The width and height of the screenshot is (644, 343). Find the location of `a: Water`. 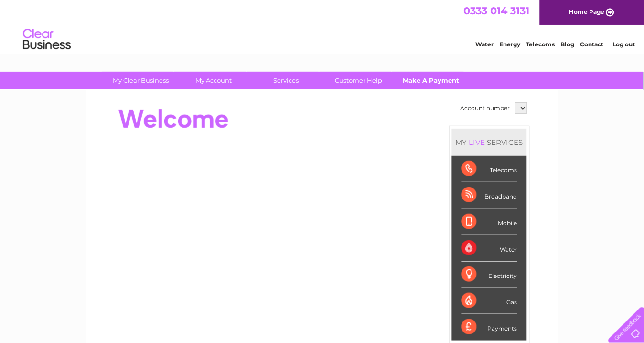

a: Water is located at coordinates (485, 44).